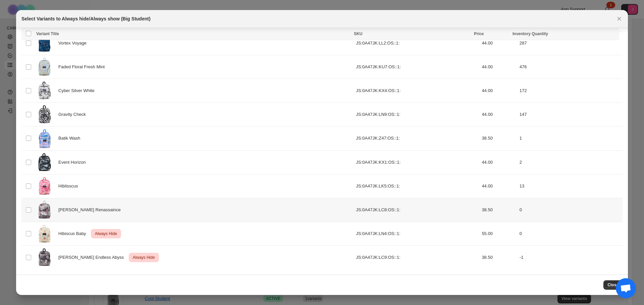 This screenshot has width=644, height=305. I want to click on h2: Select Variants to Always hide/Always show (Big Student), so click(86, 19).